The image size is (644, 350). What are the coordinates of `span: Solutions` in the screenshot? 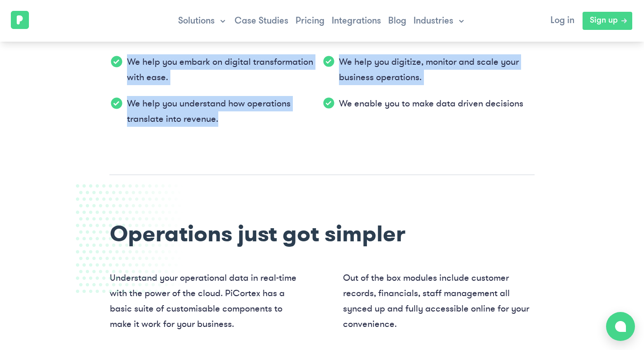 It's located at (196, 22).